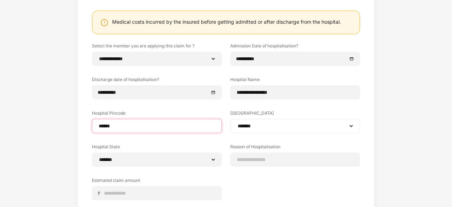 The image size is (452, 207). I want to click on label: Admission Date of hospitalisation?, so click(295, 47).